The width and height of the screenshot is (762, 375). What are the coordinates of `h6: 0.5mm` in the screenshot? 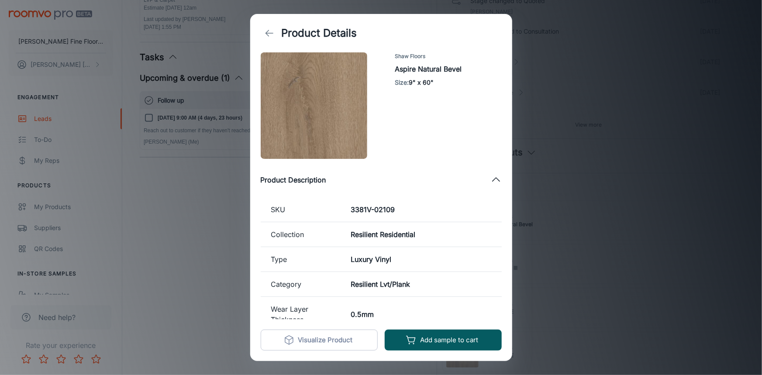 It's located at (421, 314).